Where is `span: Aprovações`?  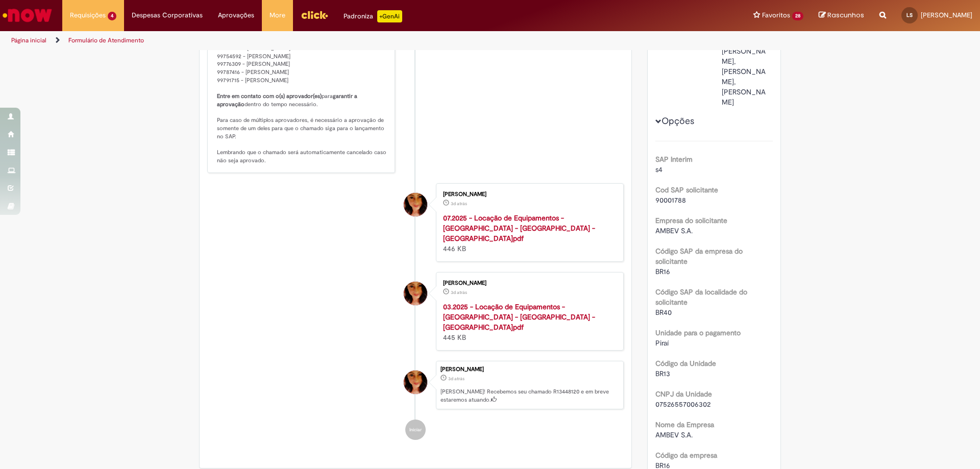 span: Aprovações is located at coordinates (236, 15).